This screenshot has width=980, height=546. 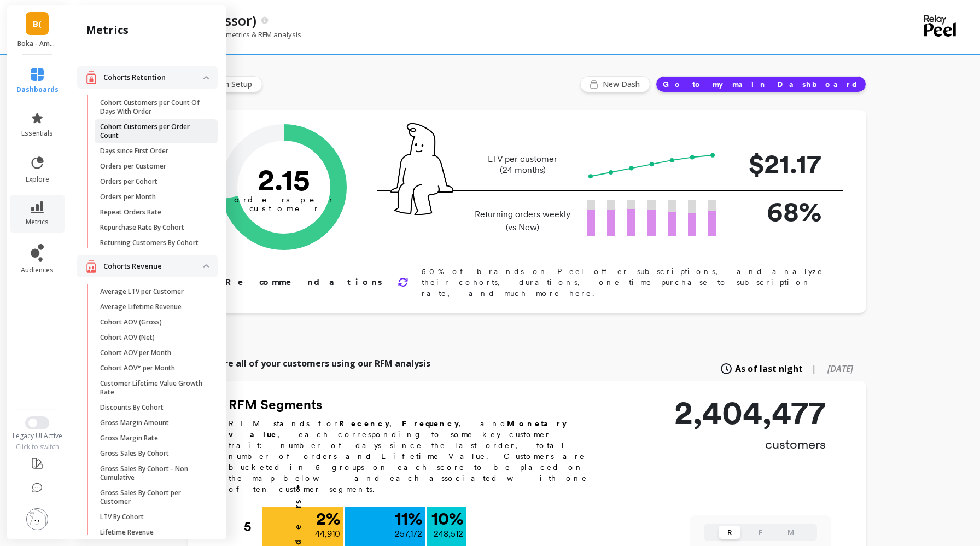 I want to click on p: 2 %, so click(x=328, y=519).